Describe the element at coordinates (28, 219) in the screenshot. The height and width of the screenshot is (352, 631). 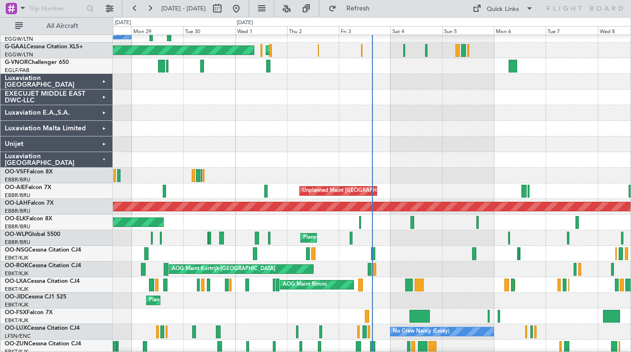
I see `a: OO-ELKFalcon 8X` at that location.